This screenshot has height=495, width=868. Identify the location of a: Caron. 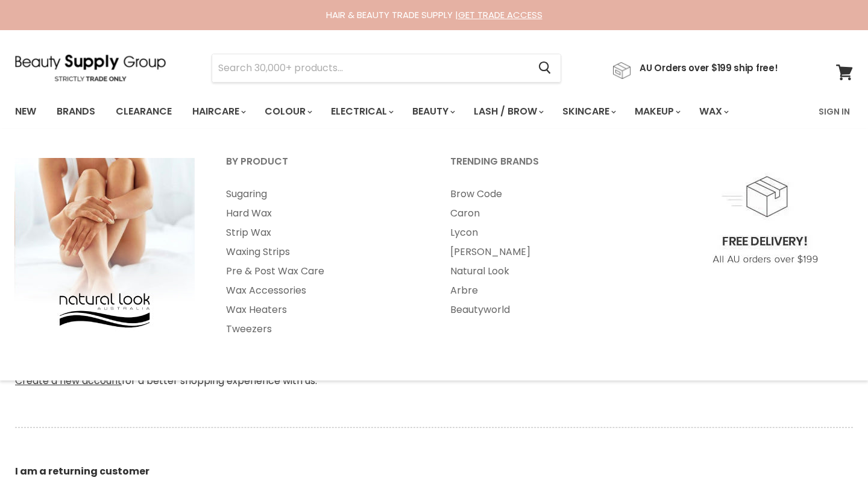
(546, 213).